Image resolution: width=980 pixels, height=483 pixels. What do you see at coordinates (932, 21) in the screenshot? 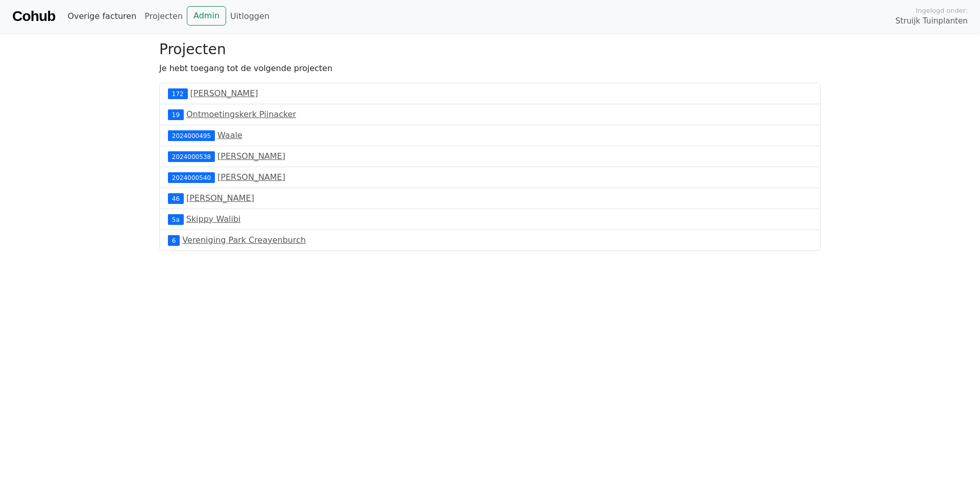
I see `span: Struijk Tuinplanten` at bounding box center [932, 21].